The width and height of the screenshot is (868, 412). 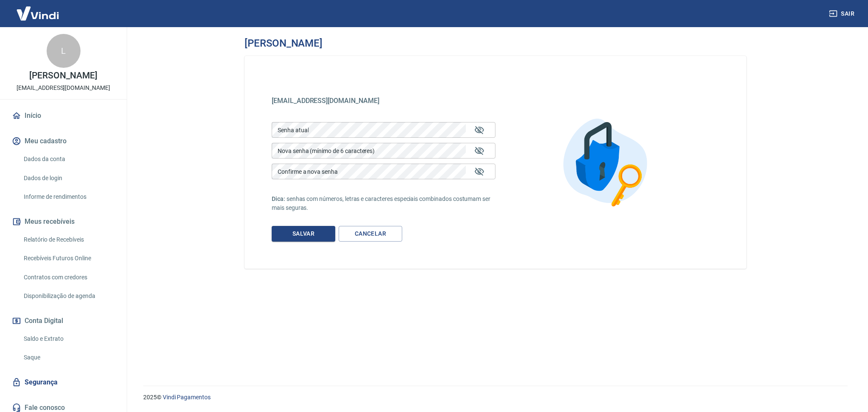 What do you see at coordinates (68, 258) in the screenshot?
I see `a: Recebíveis Futuros Online` at bounding box center [68, 258].